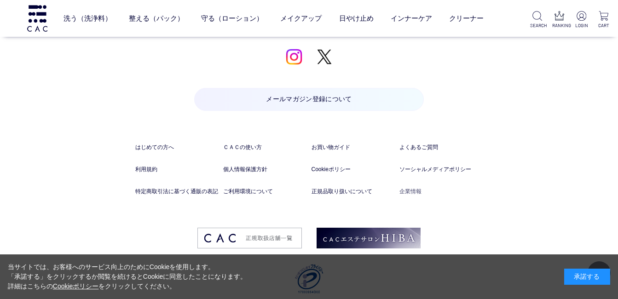 The image size is (618, 299). What do you see at coordinates (356, 18) in the screenshot?
I see `a: 日やけ止め` at bounding box center [356, 18].